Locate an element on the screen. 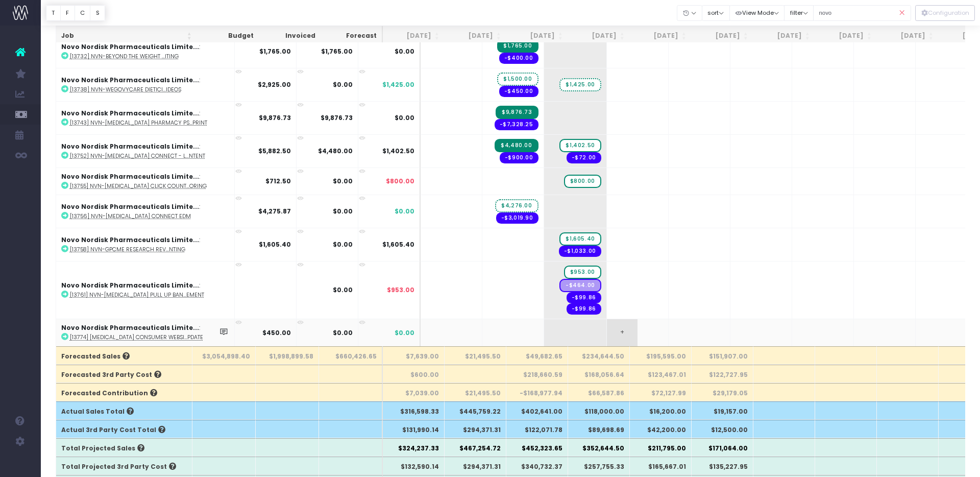  th: $7,639.00 is located at coordinates (413, 356).